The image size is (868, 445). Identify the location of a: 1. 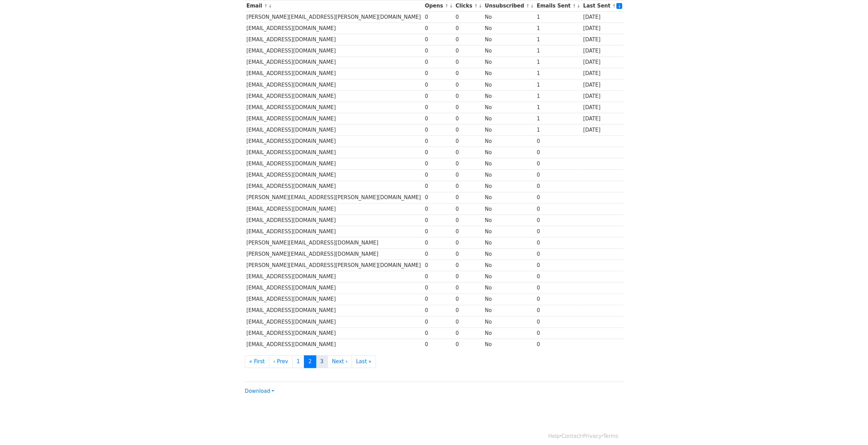
(299, 362).